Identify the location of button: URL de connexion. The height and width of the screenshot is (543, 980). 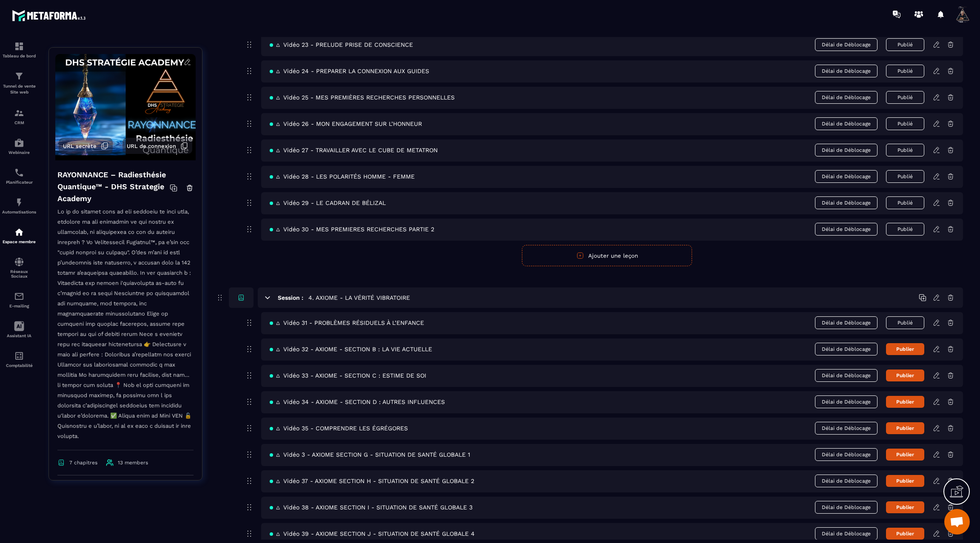
(158, 146).